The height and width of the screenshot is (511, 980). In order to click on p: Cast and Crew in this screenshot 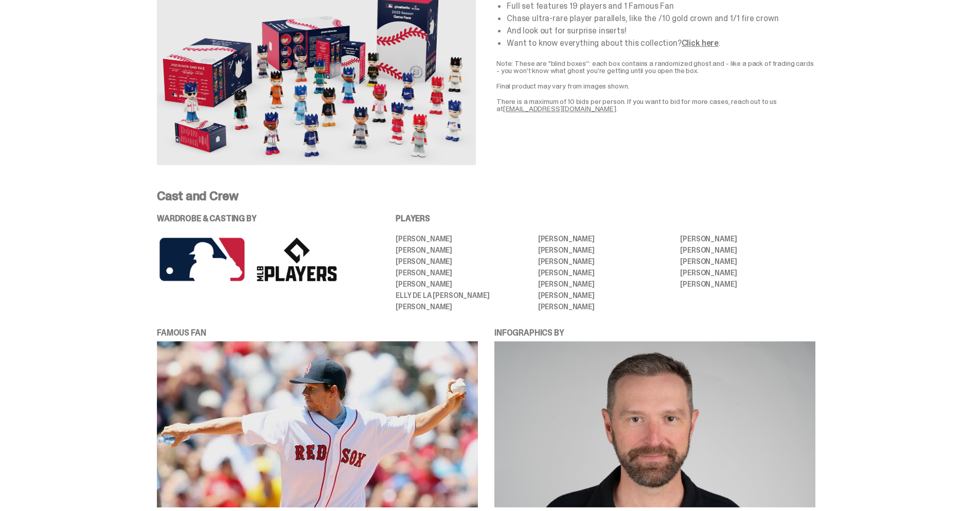, I will do `click(486, 196)`.